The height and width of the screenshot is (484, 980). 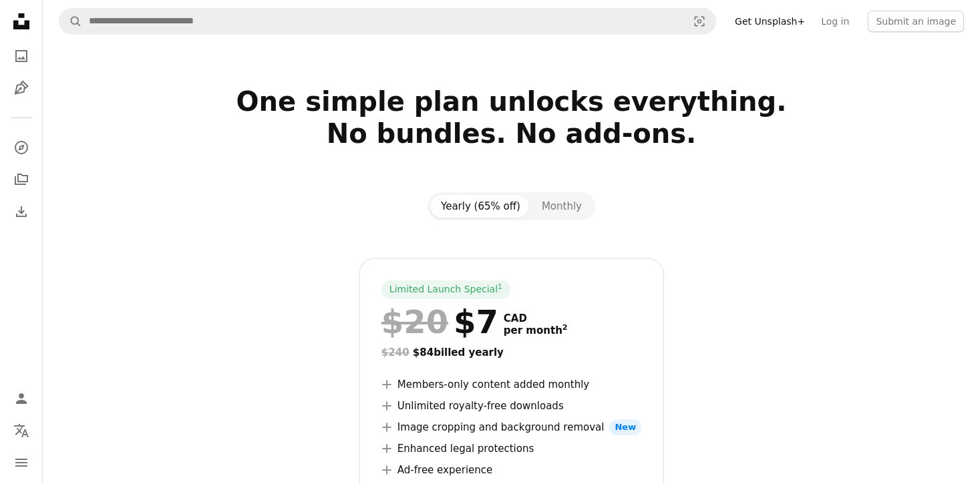 What do you see at coordinates (21, 88) in the screenshot?
I see `a: Illustrations` at bounding box center [21, 88].